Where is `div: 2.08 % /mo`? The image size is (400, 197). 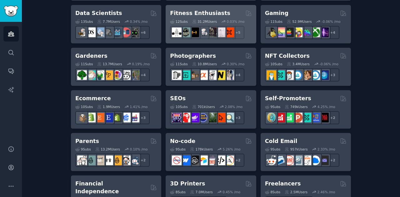 div: 2.08 % /mo is located at coordinates (233, 107).